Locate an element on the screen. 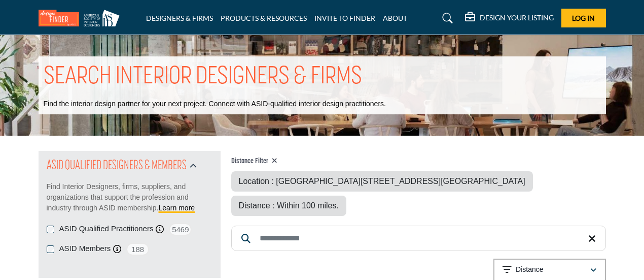 The height and width of the screenshot is (280, 644). div: DESIGN YOUR LISTING is located at coordinates (509, 18).